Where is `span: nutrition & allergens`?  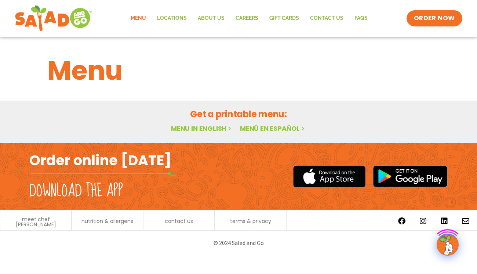
span: nutrition & allergens is located at coordinates (107, 221).